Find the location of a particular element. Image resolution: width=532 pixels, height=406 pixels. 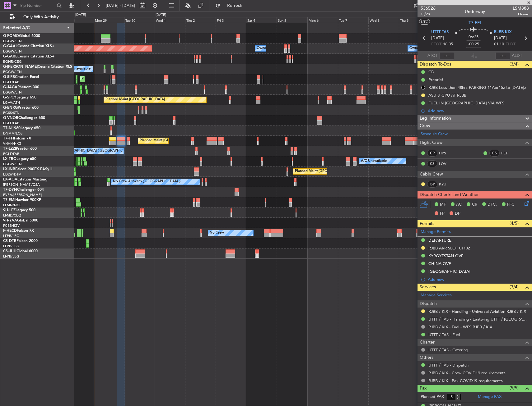

span: G-GAAL is located at coordinates (10, 46).